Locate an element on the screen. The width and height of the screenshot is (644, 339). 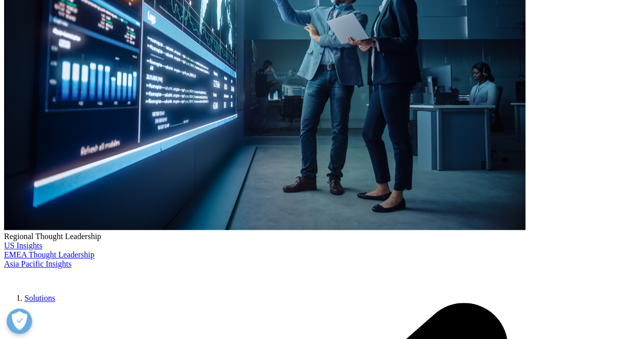
span: Asia Pacific Insights is located at coordinates (38, 263).